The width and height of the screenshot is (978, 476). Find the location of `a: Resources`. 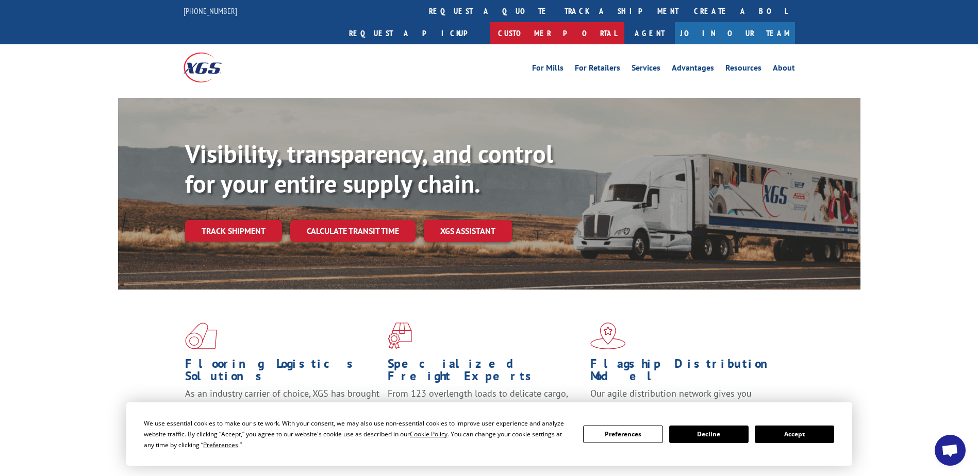

a: Resources is located at coordinates (743, 70).